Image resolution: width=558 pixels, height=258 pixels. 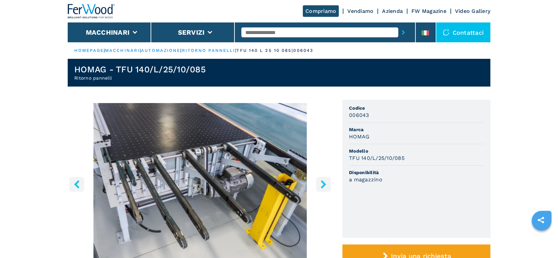 I want to click on h3: a magazzino, so click(x=365, y=179).